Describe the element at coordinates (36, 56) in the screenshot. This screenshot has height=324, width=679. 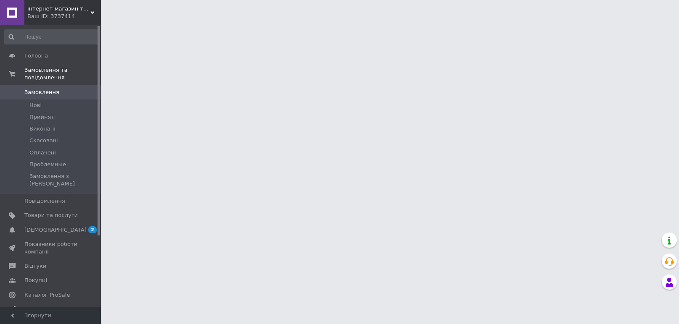
I see `span: Головна` at that location.